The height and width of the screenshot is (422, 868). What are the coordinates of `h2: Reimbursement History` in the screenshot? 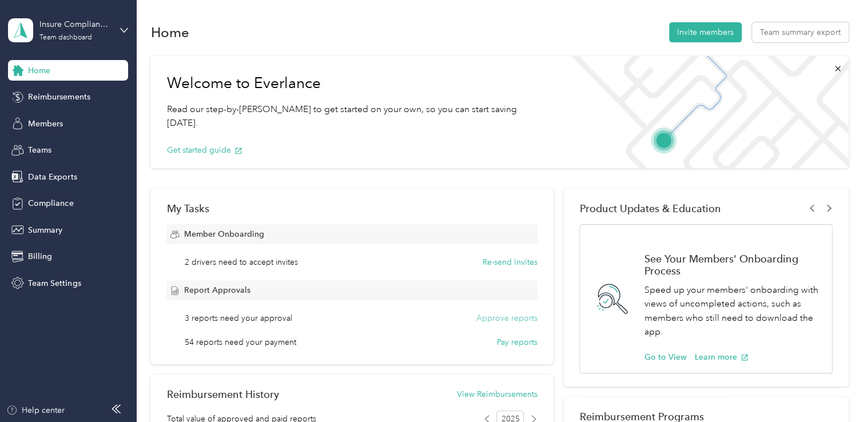 It's located at (222, 394).